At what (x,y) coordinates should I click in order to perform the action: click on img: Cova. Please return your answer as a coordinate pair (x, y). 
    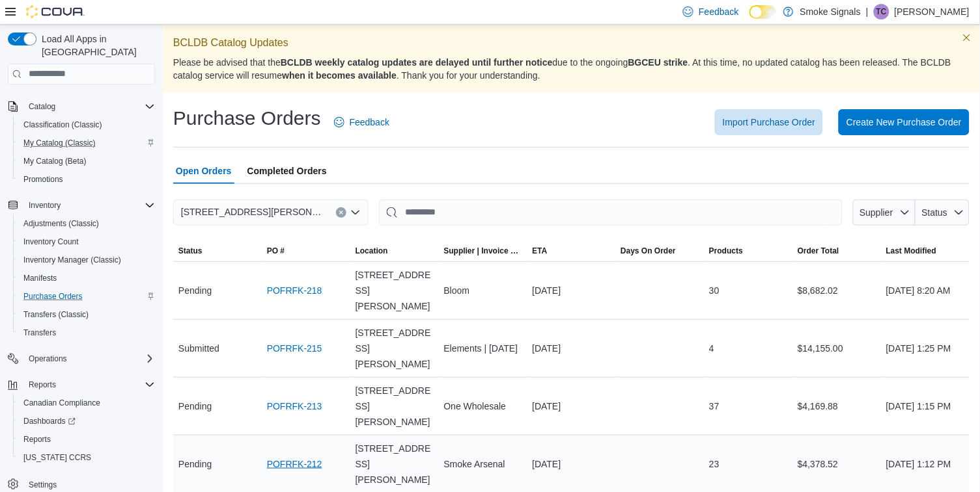
    Looking at the image, I should click on (55, 12).